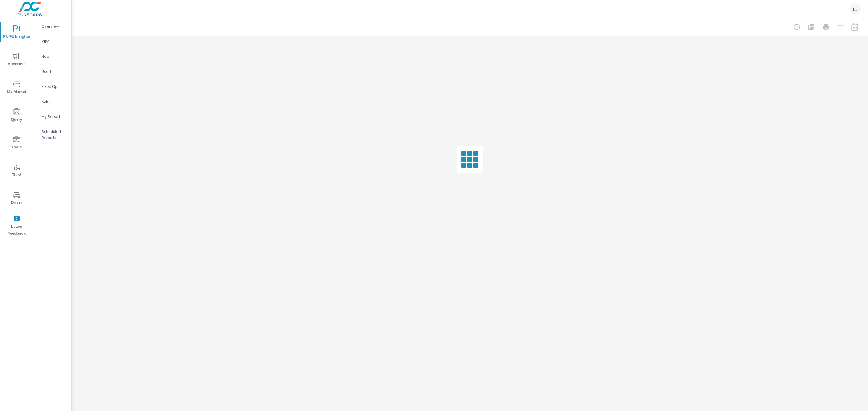  Describe the element at coordinates (54, 134) in the screenshot. I see `p: Scheduled Reports` at that location.